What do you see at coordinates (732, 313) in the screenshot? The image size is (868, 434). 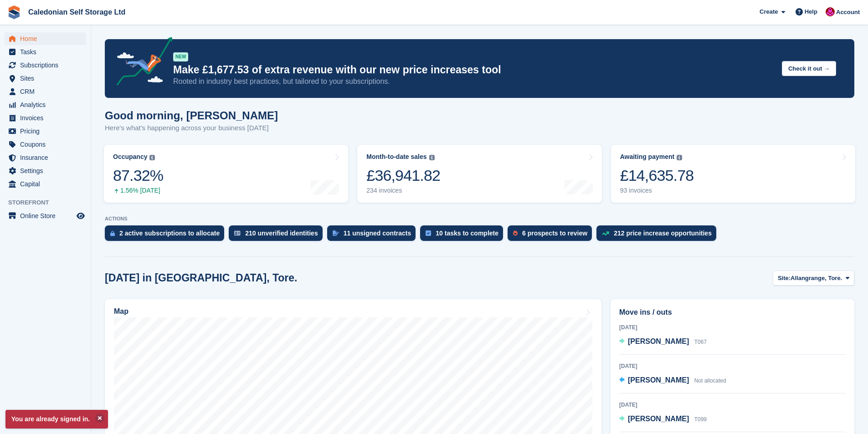 I see `h2: Move ins / outs` at bounding box center [732, 313].